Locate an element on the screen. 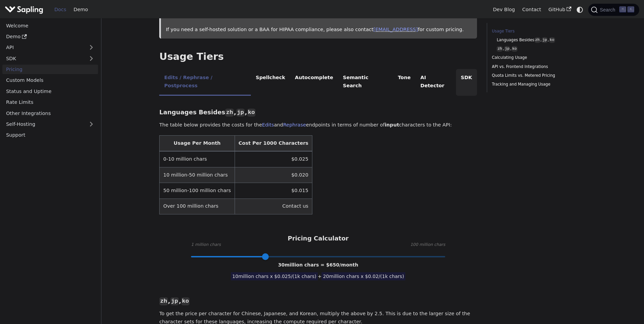 The image size is (644, 324). a: Rate Limits is located at coordinates (50, 102).